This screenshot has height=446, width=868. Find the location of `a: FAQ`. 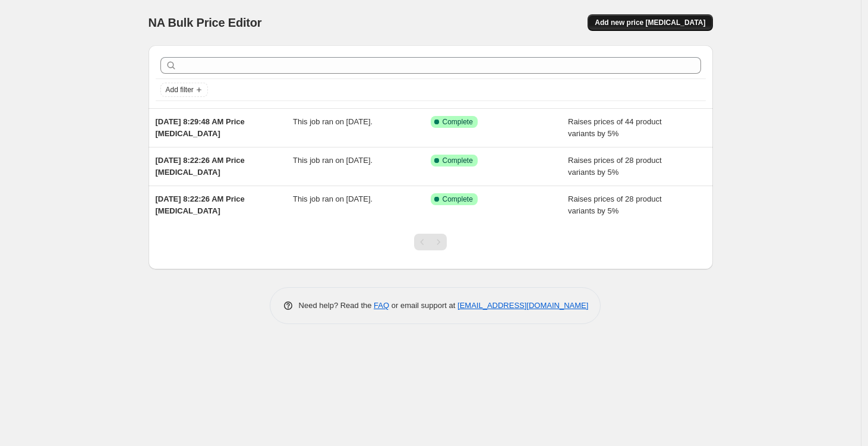

a: FAQ is located at coordinates (382, 304).